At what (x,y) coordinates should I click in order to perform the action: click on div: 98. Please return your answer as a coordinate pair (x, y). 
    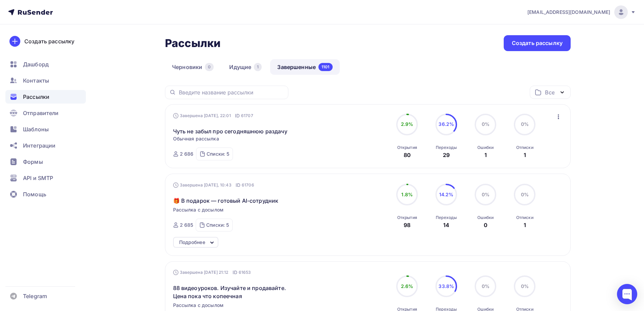
    Looking at the image, I should click on (407, 225).